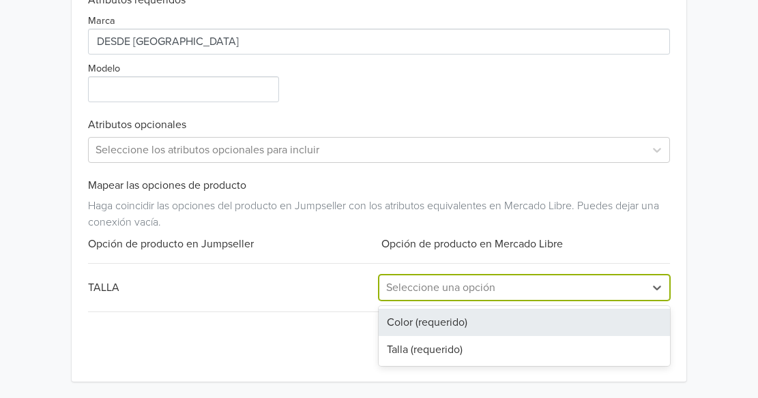  What do you see at coordinates (378, 125) in the screenshot?
I see `h6: Atributos opcionales` at bounding box center [378, 125].